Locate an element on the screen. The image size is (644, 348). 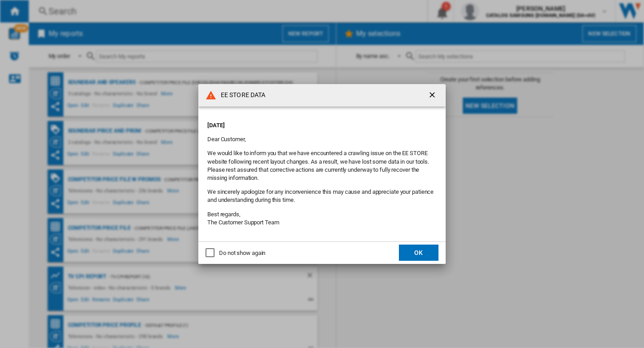
ng-md-icon: getI18NText('BUTTONS.CLOSE_DIALOG') is located at coordinates (433, 95).